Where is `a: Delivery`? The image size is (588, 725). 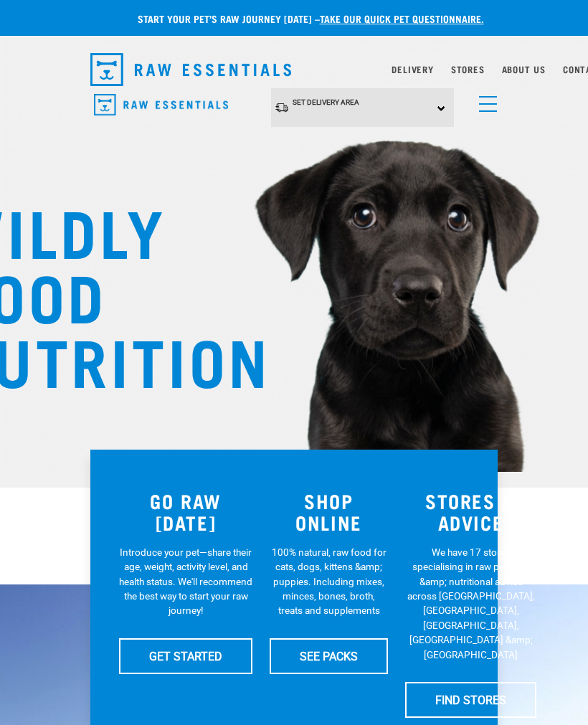 a: Delivery is located at coordinates (412, 69).